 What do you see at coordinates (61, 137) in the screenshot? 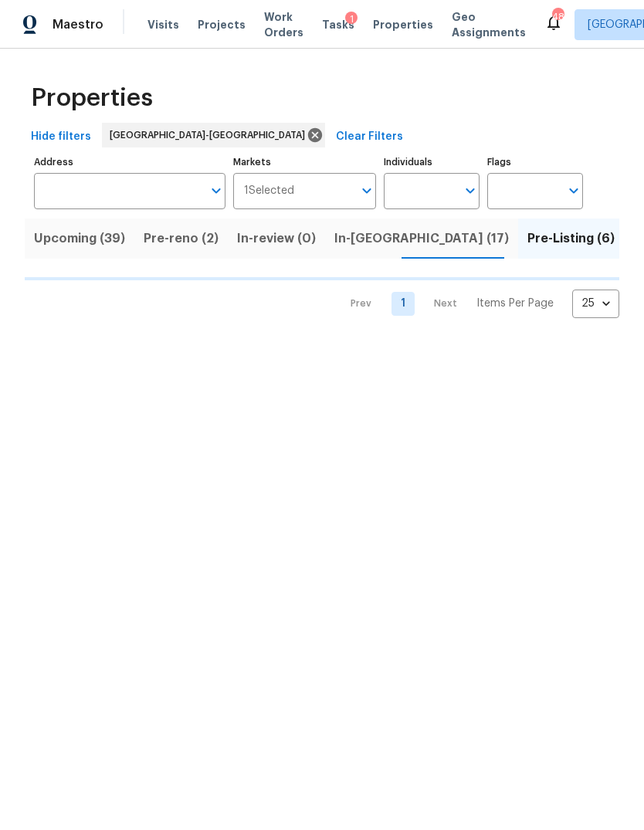
I see `span: Hide filters` at bounding box center [61, 137].